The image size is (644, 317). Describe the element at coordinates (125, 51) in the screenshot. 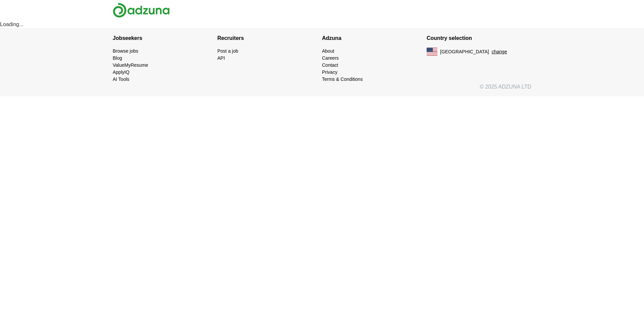

I see `a: Browse jobs` at that location.